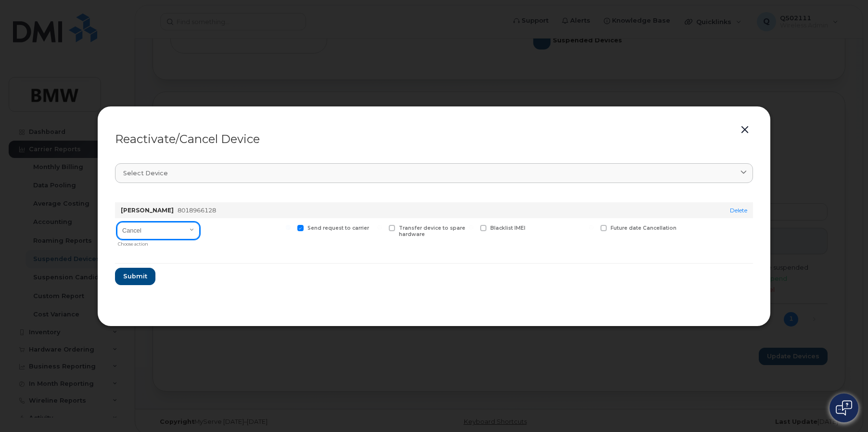 The height and width of the screenshot is (432, 868). What do you see at coordinates (338, 228) in the screenshot?
I see `span: Send request to carrier` at bounding box center [338, 228].